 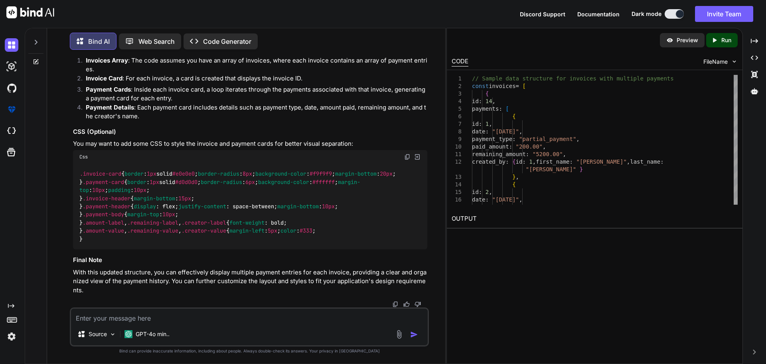 What do you see at coordinates (154, 182) in the screenshot?
I see `span: 1px` at bounding box center [154, 182].